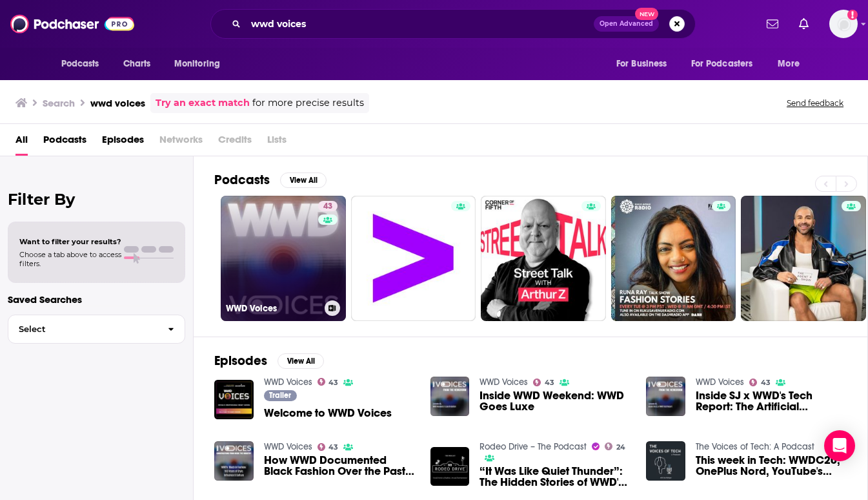 This screenshot has width=868, height=500. What do you see at coordinates (772, 402) in the screenshot?
I see `span: Inside SJ x WWD's Tech Report: The Artificial Intelligence Issue` at bounding box center [772, 402].